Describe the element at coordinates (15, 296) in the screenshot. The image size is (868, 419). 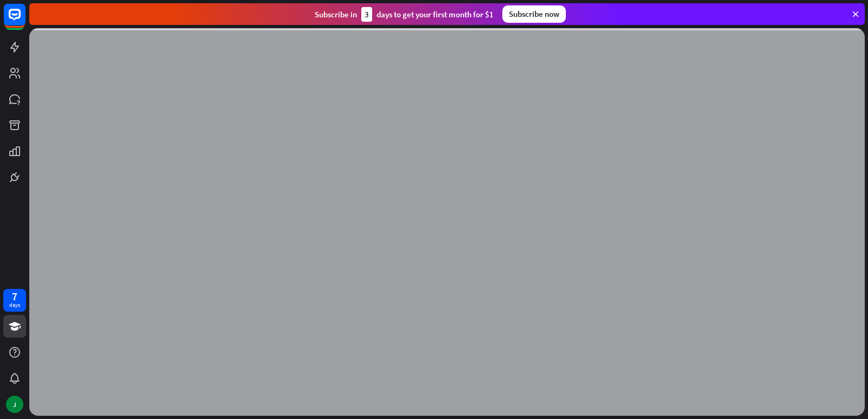
I see `div: 7` at that location.